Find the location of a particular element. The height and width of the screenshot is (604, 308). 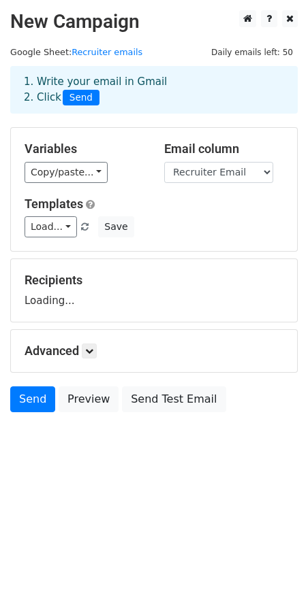

h2: New Campaign is located at coordinates (154, 22).